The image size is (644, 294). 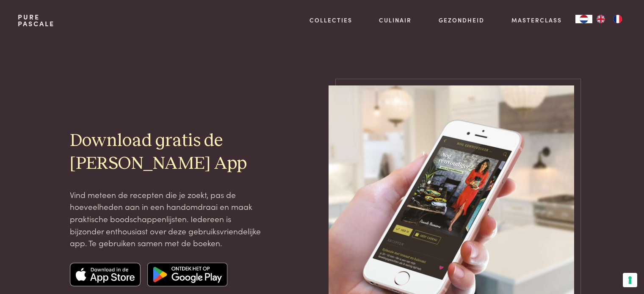 I want to click on div: Language, so click(x=584, y=19).